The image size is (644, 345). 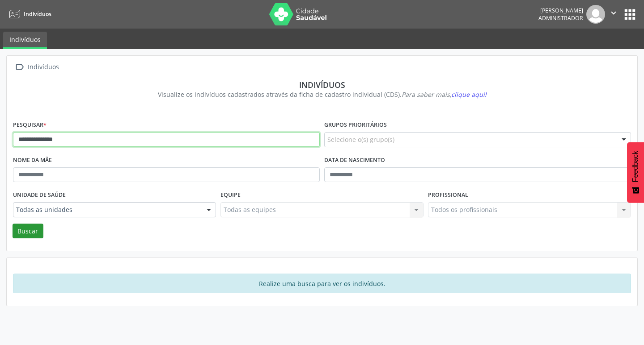 I want to click on button: apps, so click(x=629, y=14).